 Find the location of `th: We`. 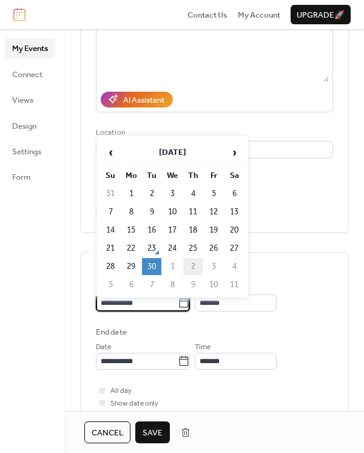

th: We is located at coordinates (172, 175).